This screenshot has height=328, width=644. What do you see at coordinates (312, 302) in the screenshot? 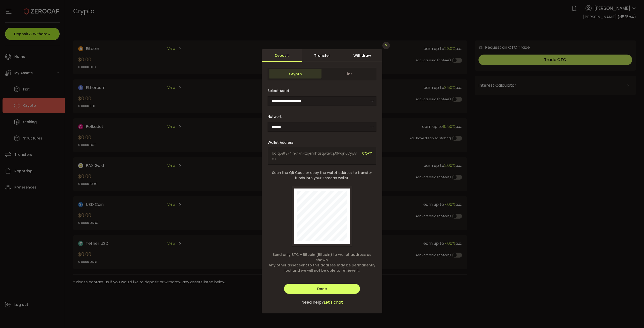
I see `span: Need help?` at bounding box center [312, 302].